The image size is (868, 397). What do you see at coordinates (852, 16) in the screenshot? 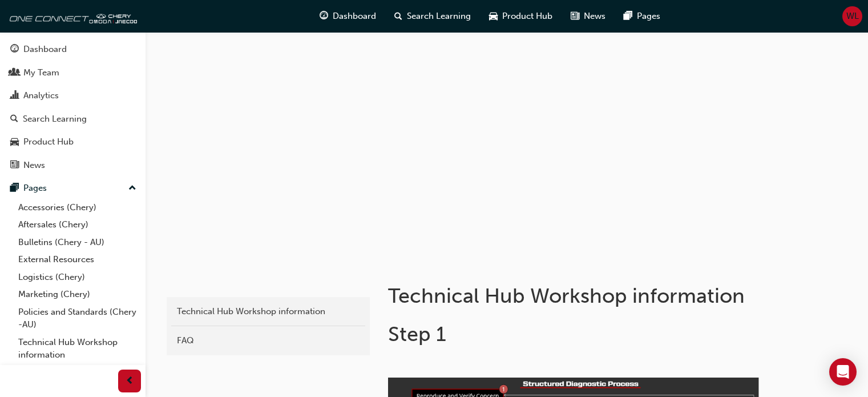
I see `button: WL` at bounding box center [852, 16].